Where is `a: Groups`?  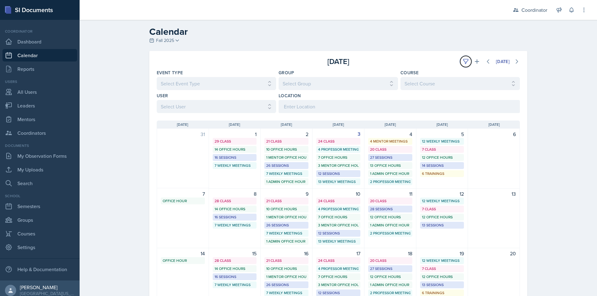
a: Groups is located at coordinates (40, 220).